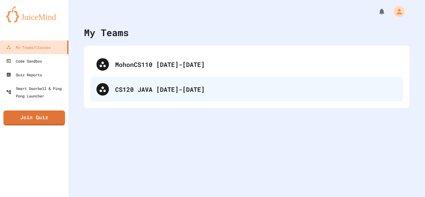 This screenshot has width=425, height=197. What do you see at coordinates (24, 61) in the screenshot?
I see `div: Code Sandbox` at bounding box center [24, 61].